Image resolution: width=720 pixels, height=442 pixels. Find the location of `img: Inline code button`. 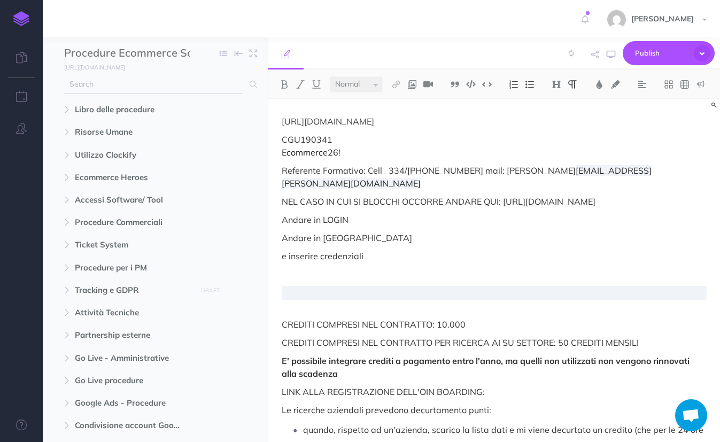

img: Inline code button is located at coordinates (487, 84).